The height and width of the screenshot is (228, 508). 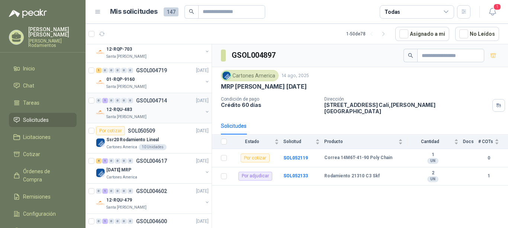 I want to click on span: Remisiones, so click(x=37, y=196).